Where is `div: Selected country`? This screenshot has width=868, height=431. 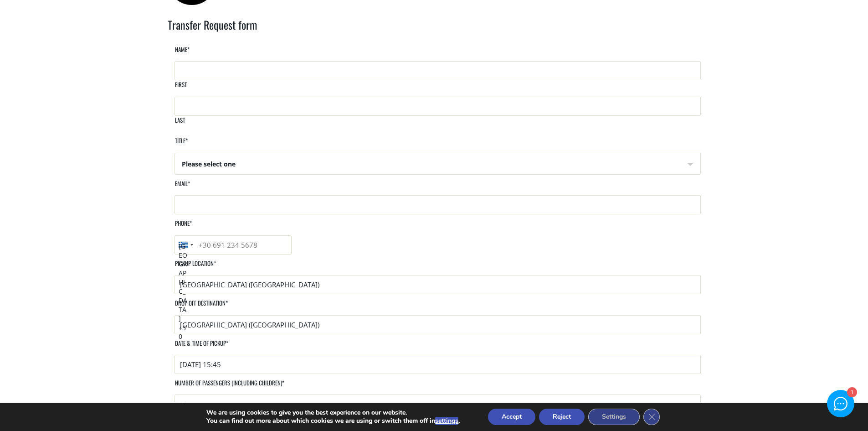
div: Selected country is located at coordinates (186, 245).